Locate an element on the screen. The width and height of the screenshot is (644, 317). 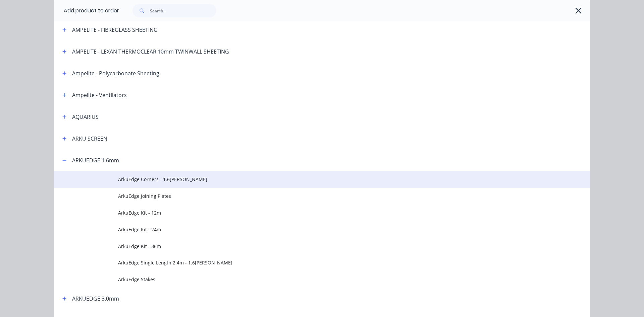
div: Ampelite - Polycarbonate Sheeting is located at coordinates (115, 73).